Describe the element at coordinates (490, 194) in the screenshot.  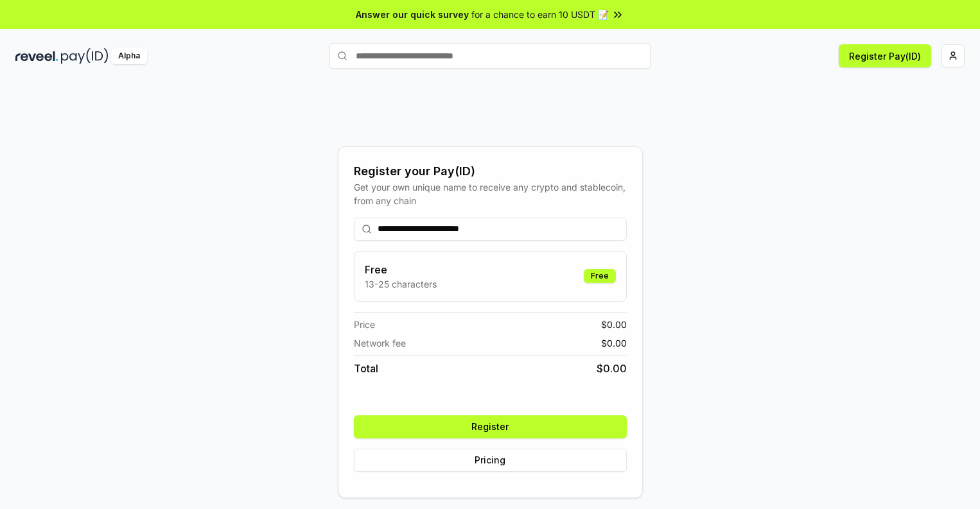
I see `div: Get your own unique name to receive any crypto and stablecoin, from any chain` at that location.